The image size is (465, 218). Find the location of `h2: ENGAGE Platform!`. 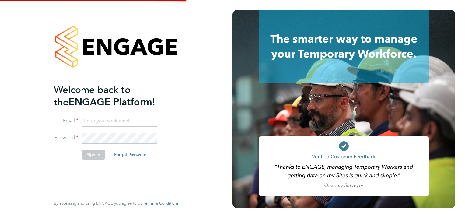

h2: ENGAGE Platform! is located at coordinates (113, 96).